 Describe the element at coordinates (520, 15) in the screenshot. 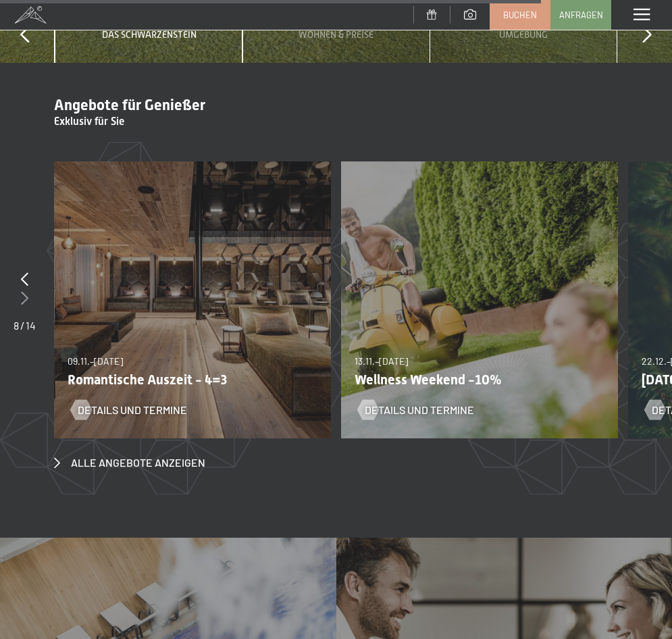

I see `a: Buchen` at that location.